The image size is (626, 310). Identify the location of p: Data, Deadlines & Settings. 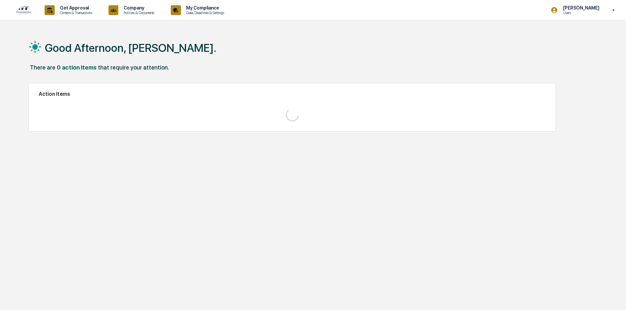
(204, 13).